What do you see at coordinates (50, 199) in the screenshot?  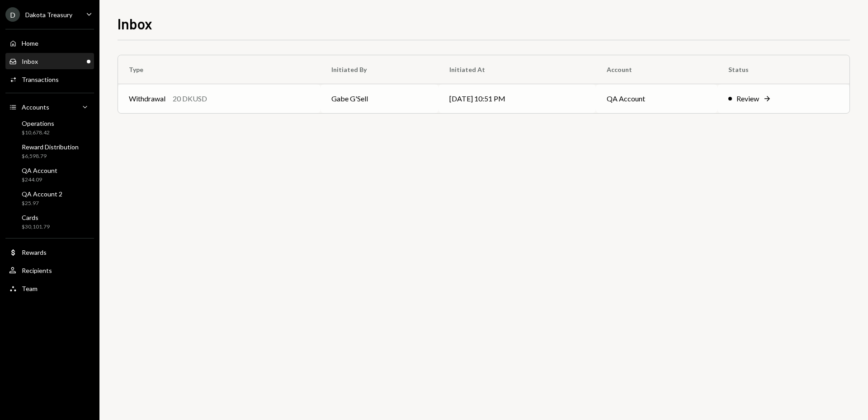 I see `a: QA Account 2$25.97` at bounding box center [50, 199].